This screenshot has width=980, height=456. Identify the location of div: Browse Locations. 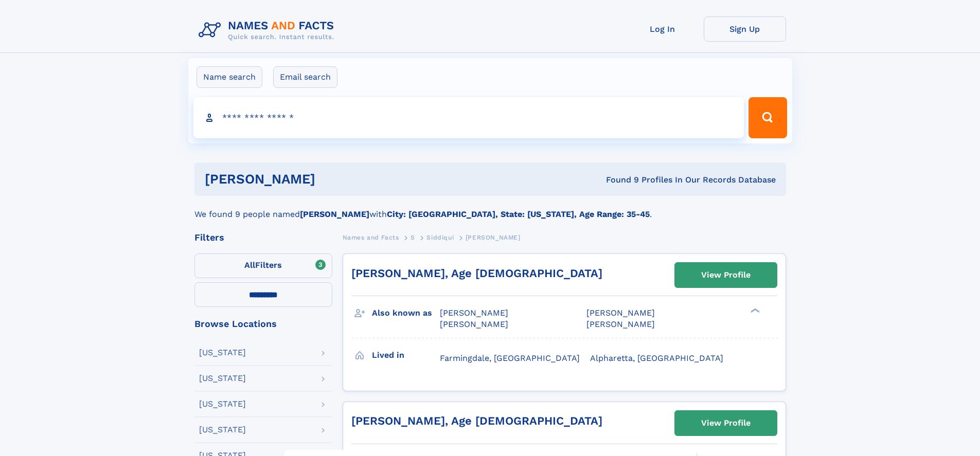
(264, 324).